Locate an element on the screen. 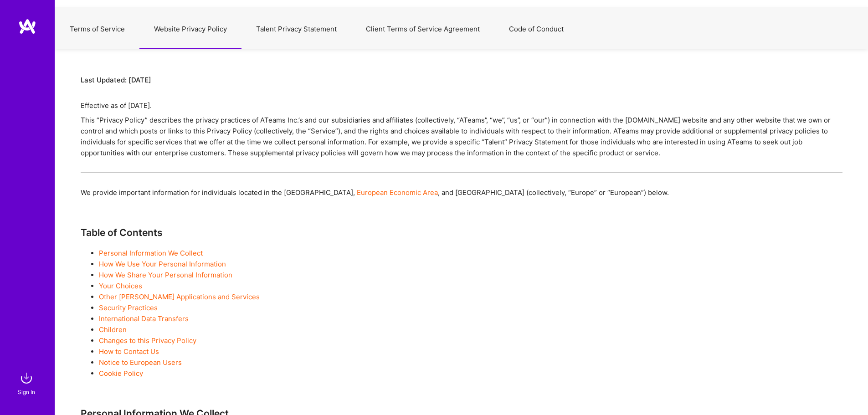 The image size is (868, 415). a: How We Use Your Personal Information is located at coordinates (162, 264).